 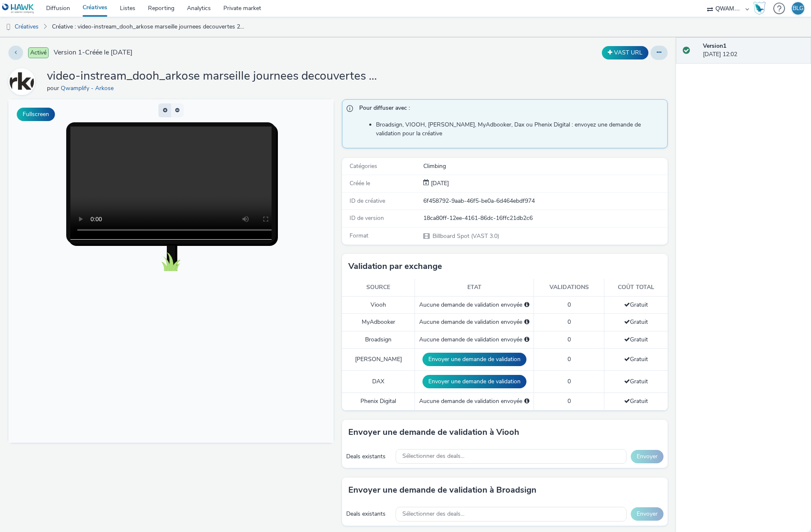 What do you see at coordinates (18, 9) in the screenshot?
I see `img: undefined Logo` at bounding box center [18, 9].